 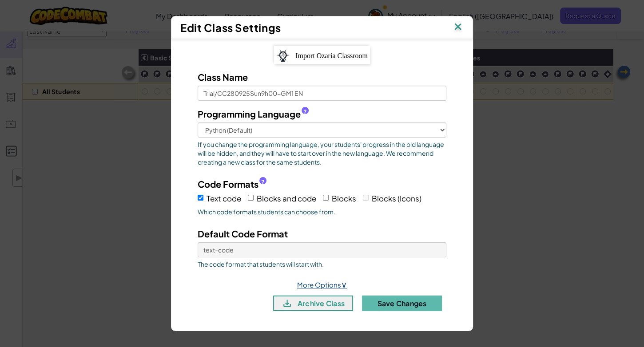 I want to click on span: If you change the programming language, your students' progress in the old language will be hidde..., so click(x=322, y=153).